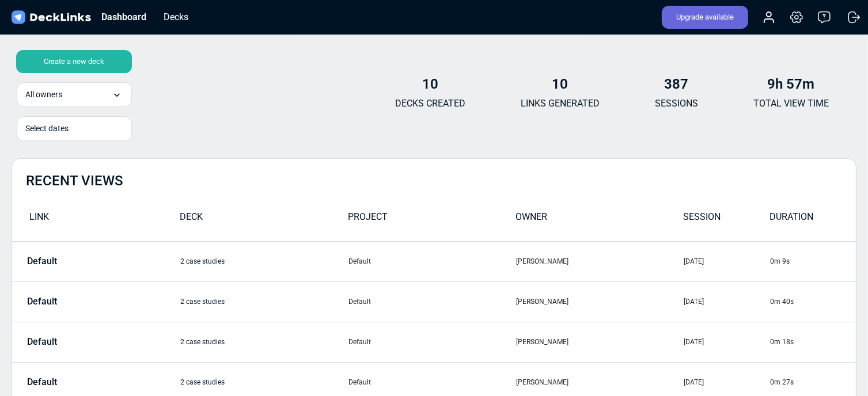 This screenshot has width=868, height=396. I want to click on p: SESSIONS, so click(676, 103).